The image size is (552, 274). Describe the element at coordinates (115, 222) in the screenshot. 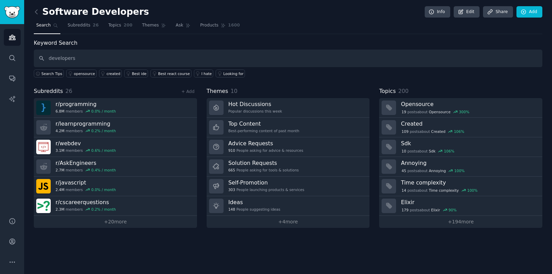

I see `a: +20more` at that location.